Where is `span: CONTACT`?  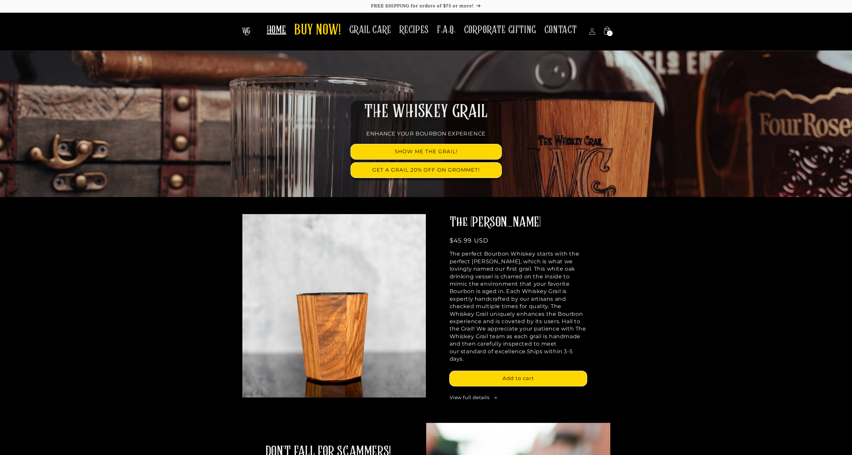 span: CONTACT is located at coordinates (561, 30).